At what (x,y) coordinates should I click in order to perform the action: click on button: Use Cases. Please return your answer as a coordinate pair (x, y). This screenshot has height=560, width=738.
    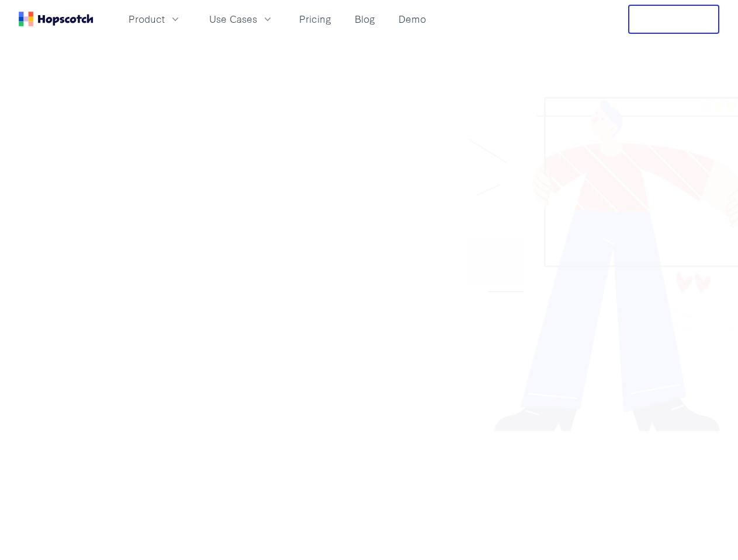
    Looking at the image, I should click on (241, 19).